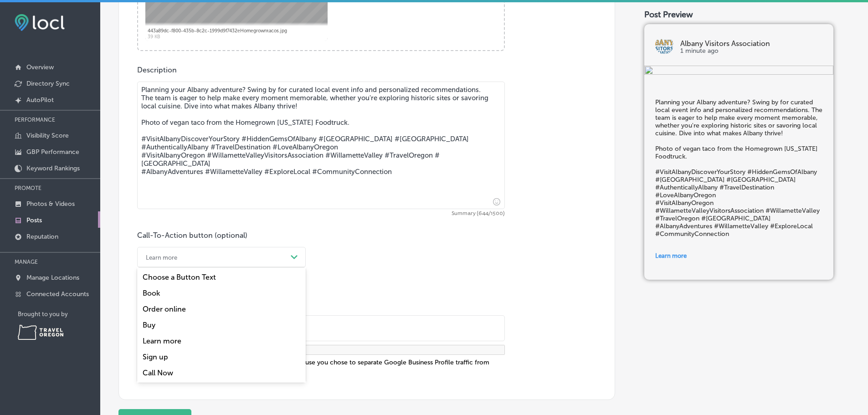 Image resolution: width=868 pixels, height=415 pixels. Describe the element at coordinates (739, 71) in the screenshot. I see `img: 4719c5ed-8c68-45ec-bf35-d4adea8021d5` at that location.